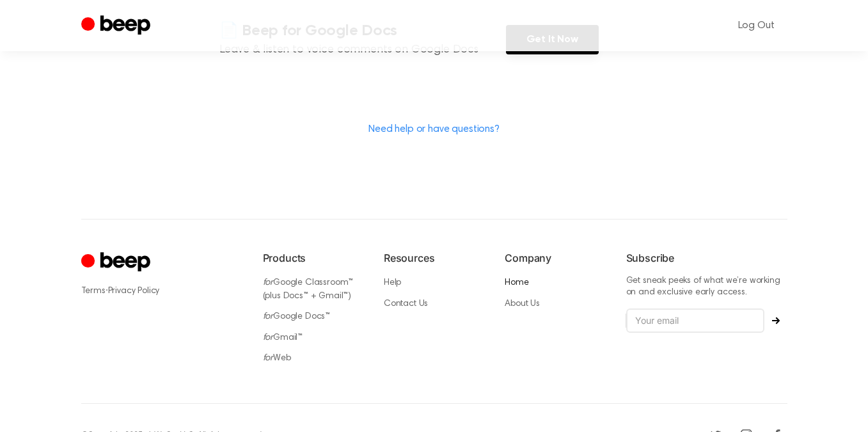 Image resolution: width=868 pixels, height=432 pixels. What do you see at coordinates (405, 304) in the screenshot?
I see `a: Contact Us` at bounding box center [405, 304].